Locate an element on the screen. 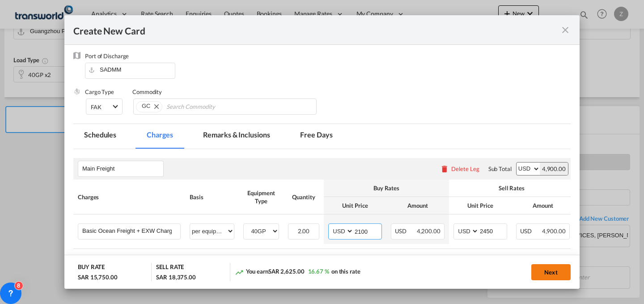  label: Commodity is located at coordinates (147, 92).